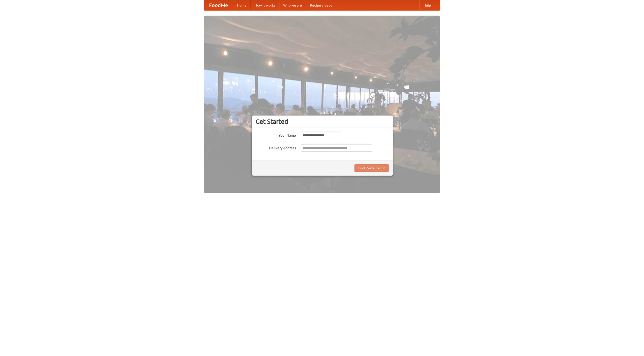  What do you see at coordinates (292, 5) in the screenshot?
I see `a: Who we are` at bounding box center [292, 5].